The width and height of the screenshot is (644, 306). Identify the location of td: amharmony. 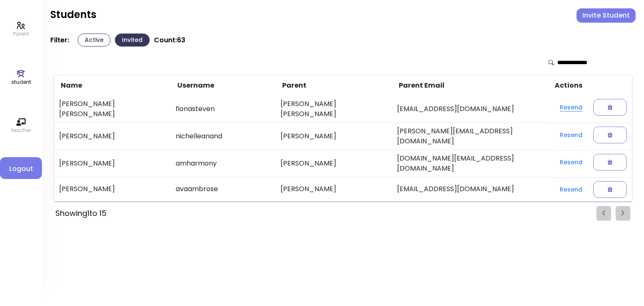
(223, 163).